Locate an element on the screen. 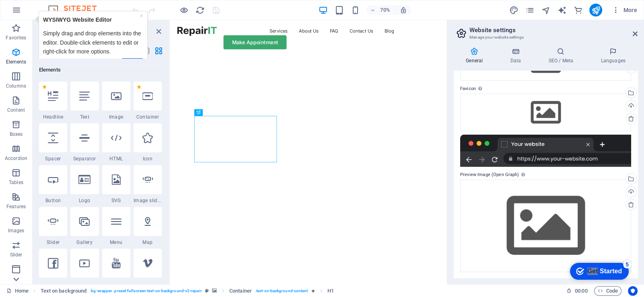 Image resolution: width=644 pixels, height=297 pixels. button: close panel is located at coordinates (158, 31).